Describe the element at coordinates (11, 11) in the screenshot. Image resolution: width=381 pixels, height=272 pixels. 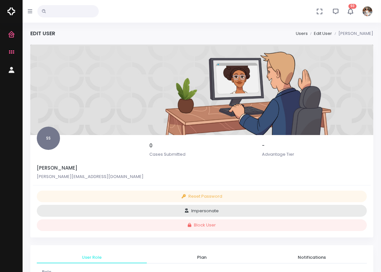
I see `a: Logo Horizontal` at that location.